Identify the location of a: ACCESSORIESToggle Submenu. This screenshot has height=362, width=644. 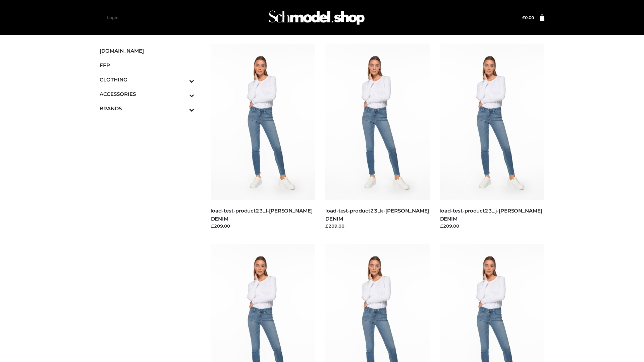
(147, 94).